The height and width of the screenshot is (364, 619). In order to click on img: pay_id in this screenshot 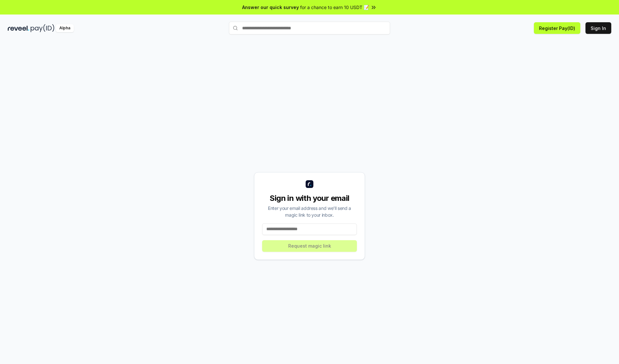, I will do `click(42, 28)`.